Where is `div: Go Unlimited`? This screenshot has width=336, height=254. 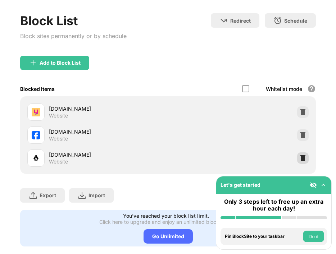
div: Go Unlimited is located at coordinates (168, 237).